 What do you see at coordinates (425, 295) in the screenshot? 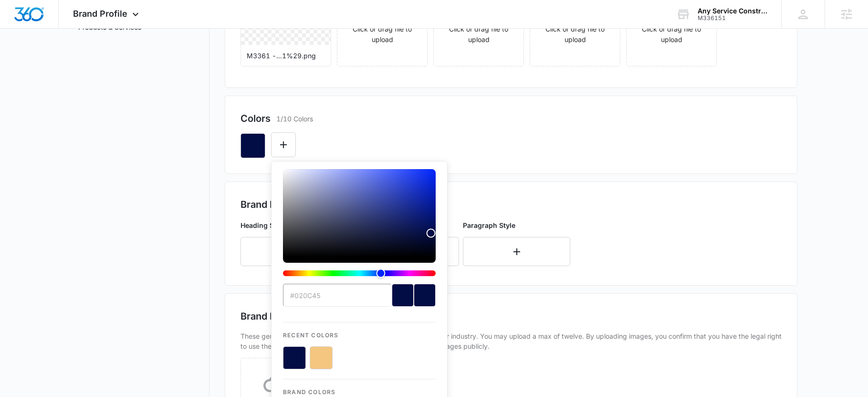
I see `div: current color selection` at bounding box center [425, 295].